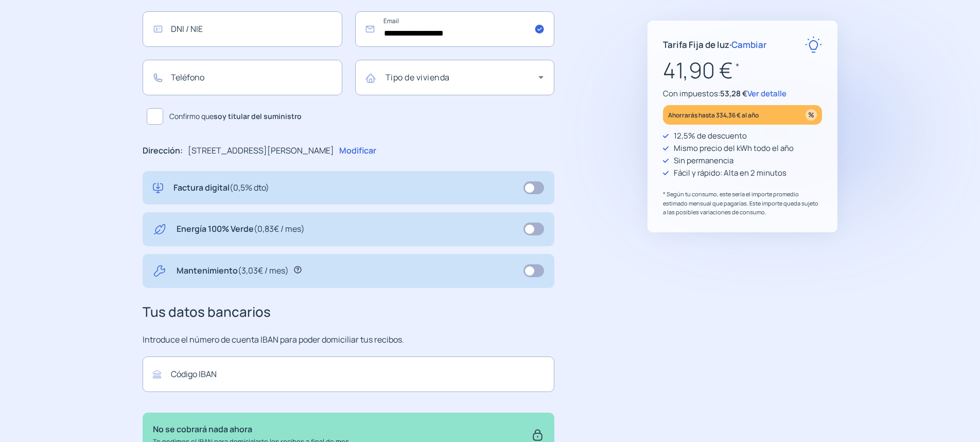  What do you see at coordinates (742, 94) in the screenshot?
I see `p: Con impuestos:` at bounding box center [742, 94].